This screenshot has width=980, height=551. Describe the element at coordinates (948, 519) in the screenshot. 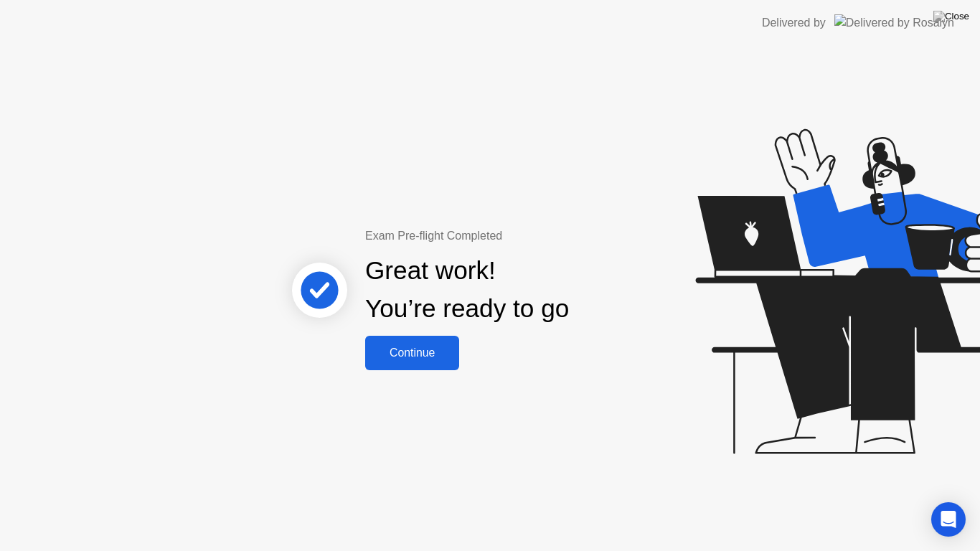

I see `div: Open Intercom Messenger` at that location.